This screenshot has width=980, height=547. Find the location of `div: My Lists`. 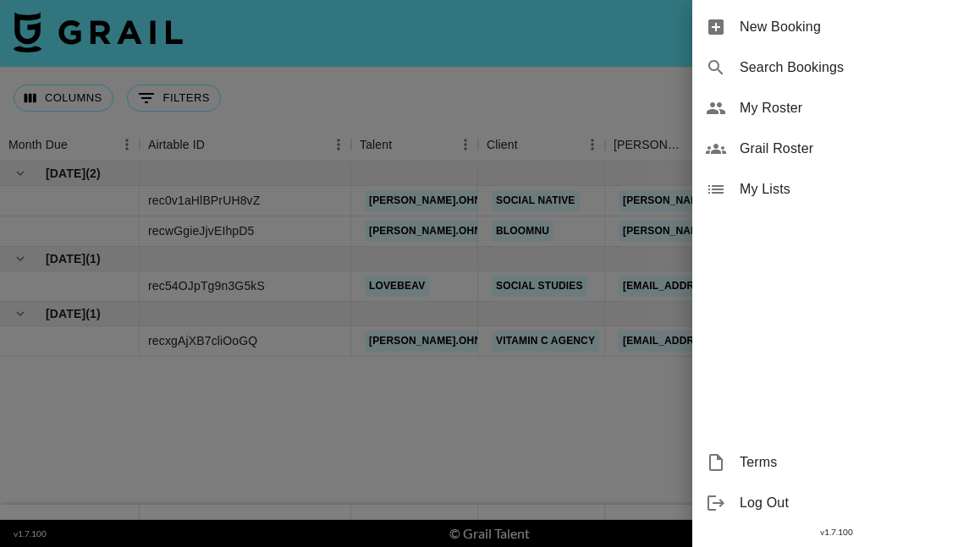

div: My Lists is located at coordinates (836, 189).